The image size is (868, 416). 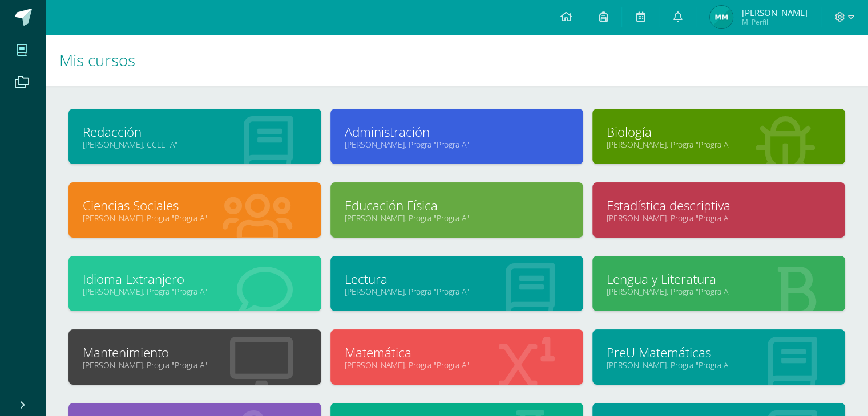 I want to click on a: Administración, so click(x=457, y=132).